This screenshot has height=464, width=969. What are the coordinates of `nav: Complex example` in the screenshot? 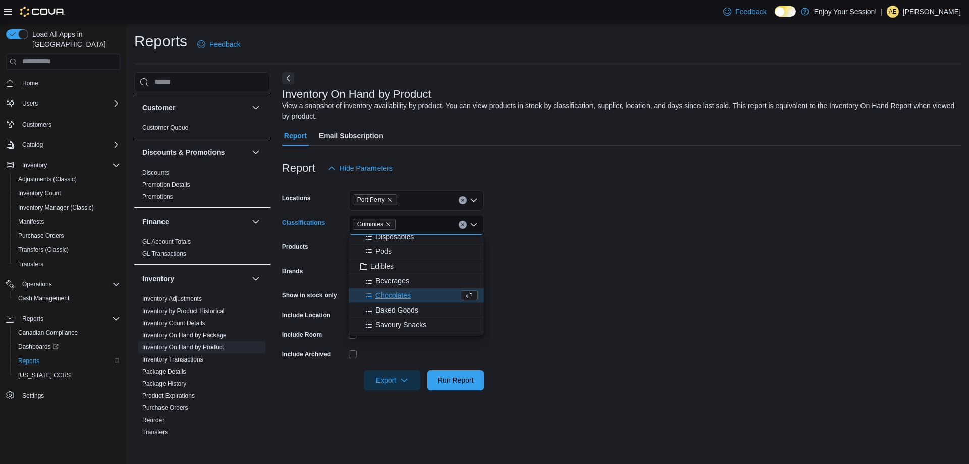 It's located at (63, 250).